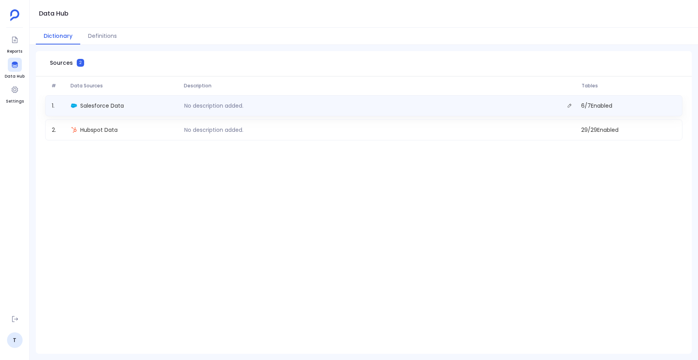 The width and height of the screenshot is (698, 360). Describe the element at coordinates (628, 130) in the screenshot. I see `span: 29 / 29 Enabled` at that location.